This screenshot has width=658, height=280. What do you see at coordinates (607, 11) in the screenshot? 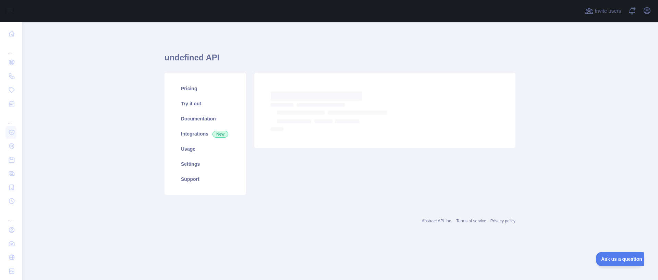
I see `span: Invite users` at bounding box center [607, 11].